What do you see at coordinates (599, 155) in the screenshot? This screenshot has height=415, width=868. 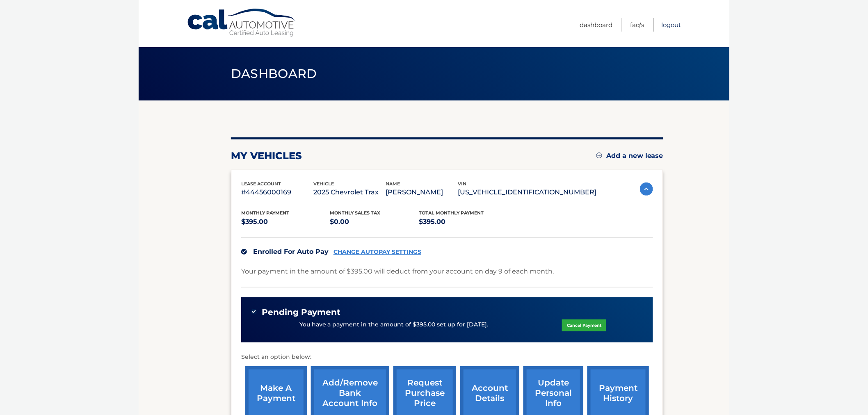 I see `img: add.svg` at bounding box center [599, 155].